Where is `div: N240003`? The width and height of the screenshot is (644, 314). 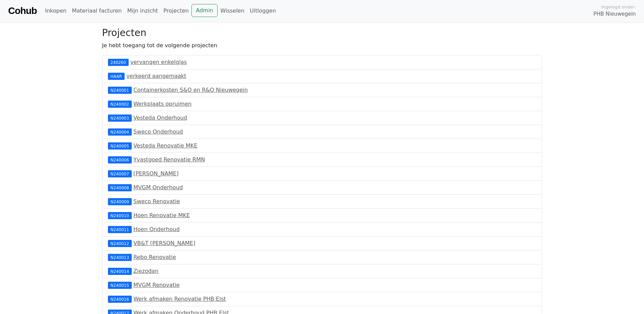 div: N240003 is located at coordinates (120, 118).